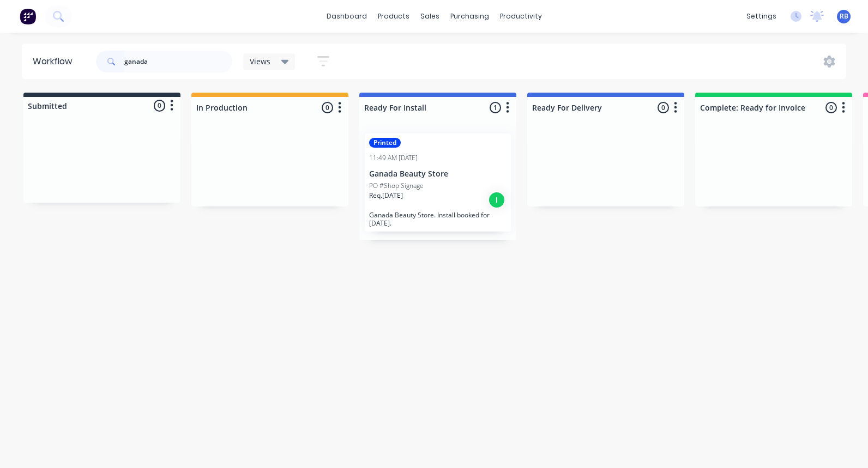  I want to click on div: I, so click(497, 200).